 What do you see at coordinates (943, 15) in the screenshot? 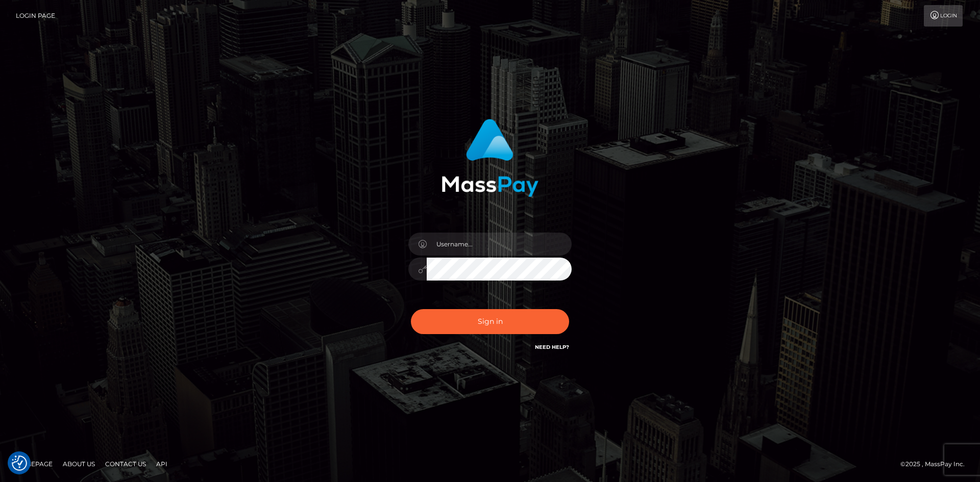
I see `a: Login` at bounding box center [943, 15].